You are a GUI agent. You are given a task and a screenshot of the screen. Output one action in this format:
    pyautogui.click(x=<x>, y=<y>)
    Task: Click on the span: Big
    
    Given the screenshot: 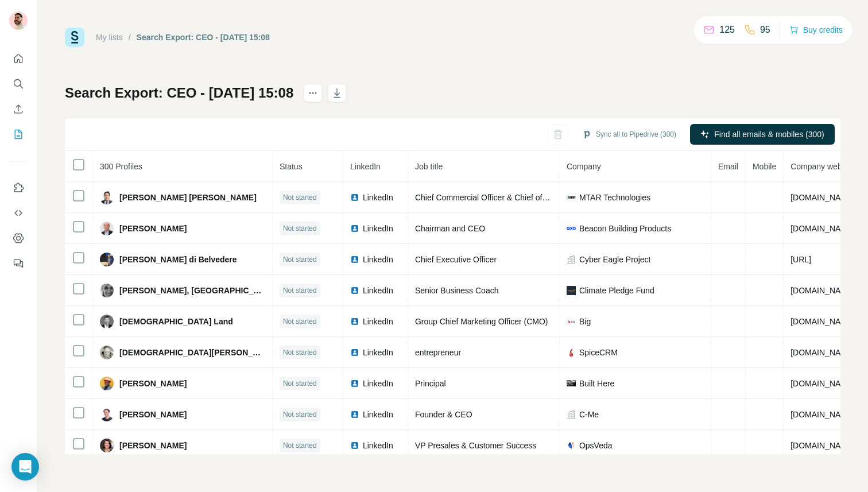 What is the action you would take?
    pyautogui.click(x=585, y=321)
    